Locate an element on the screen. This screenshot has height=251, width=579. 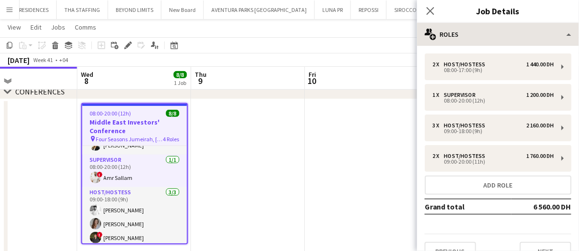
span: Wed is located at coordinates (88, 74).